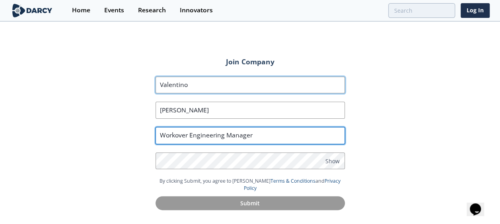 The width and height of the screenshot is (500, 224). What do you see at coordinates (250, 203) in the screenshot?
I see `button: Submit` at bounding box center [250, 203].